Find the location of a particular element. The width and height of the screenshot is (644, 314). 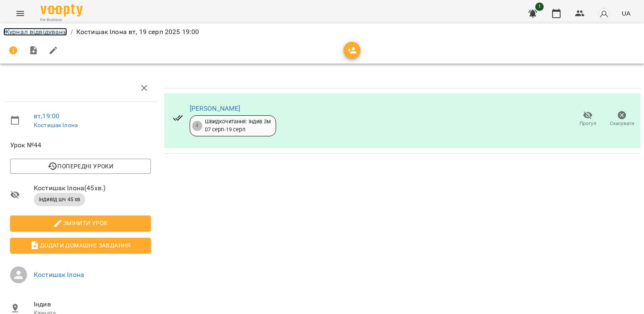

span: Урок №44 is located at coordinates (81, 145).